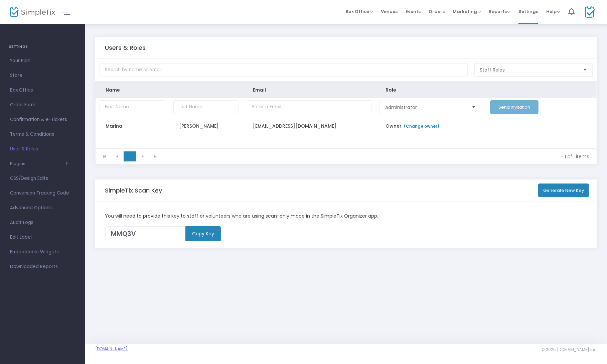 The height and width of the screenshot is (364, 607). I want to click on span: Settings, so click(529, 12).